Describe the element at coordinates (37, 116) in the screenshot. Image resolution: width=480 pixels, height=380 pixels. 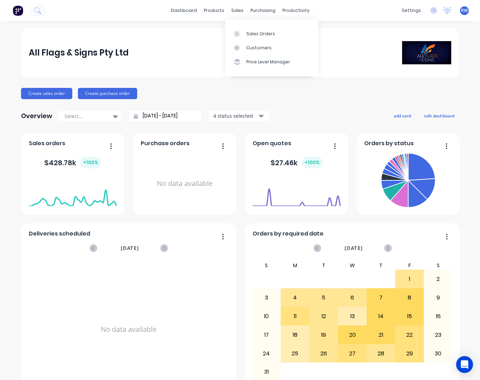
I see `div: Overview` at that location.